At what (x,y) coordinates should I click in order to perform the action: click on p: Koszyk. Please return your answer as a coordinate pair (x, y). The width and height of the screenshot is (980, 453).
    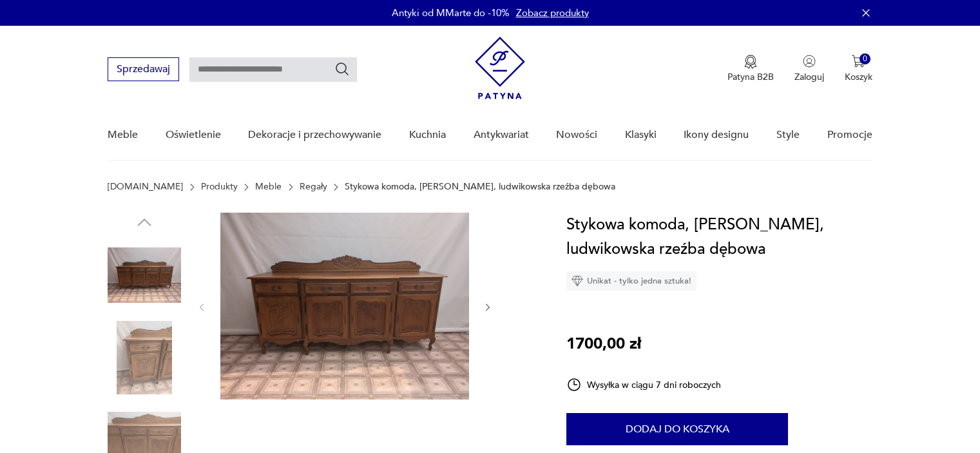
    Looking at the image, I should click on (858, 77).